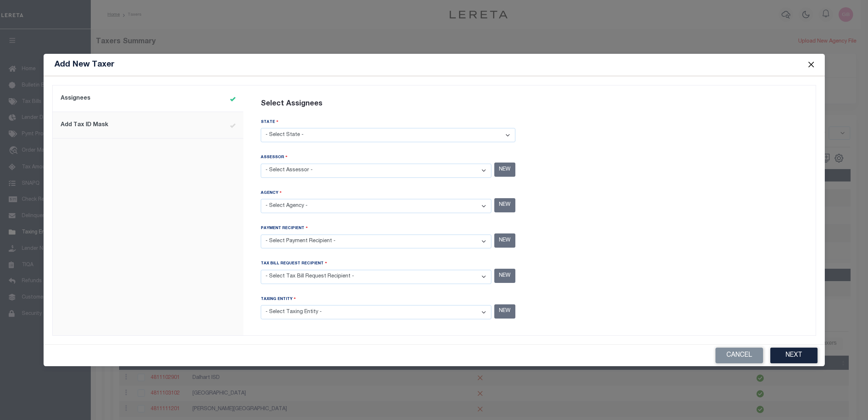 Image resolution: width=868 pixels, height=420 pixels. What do you see at coordinates (84, 65) in the screenshot?
I see `h5: Add New Taxer` at bounding box center [84, 65].